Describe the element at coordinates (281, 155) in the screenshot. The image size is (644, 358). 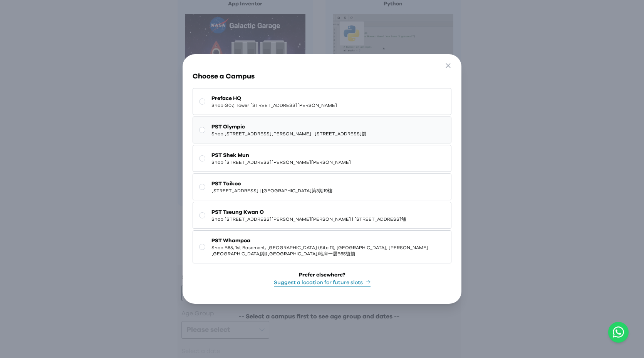
I see `span: PST Shek Mun` at that location.